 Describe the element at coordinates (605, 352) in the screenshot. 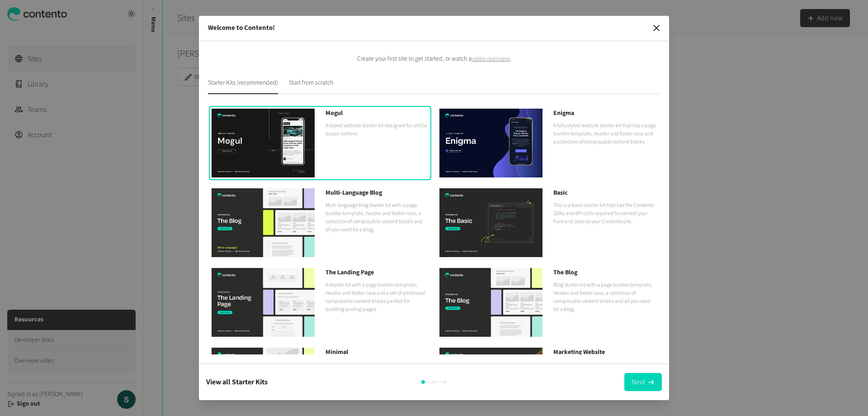

I see `h3: Marketing Website` at that location.